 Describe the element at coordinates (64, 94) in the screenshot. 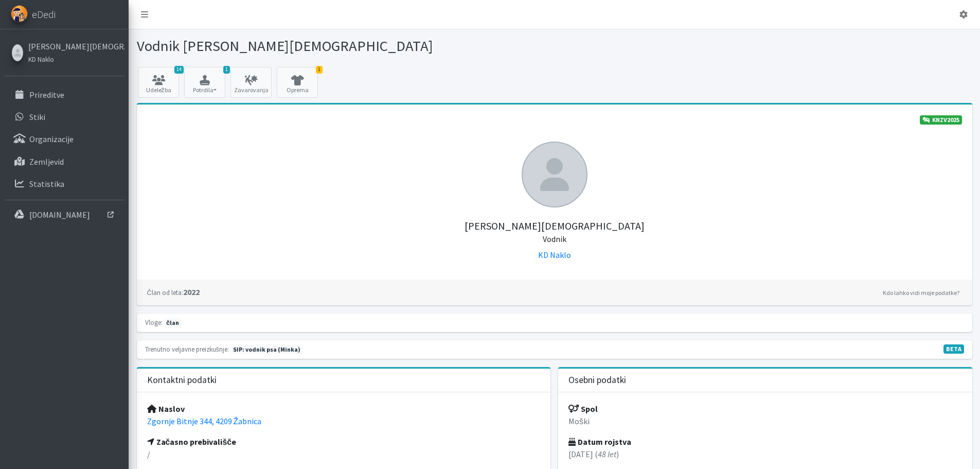

I see `a: Prireditve` at that location.